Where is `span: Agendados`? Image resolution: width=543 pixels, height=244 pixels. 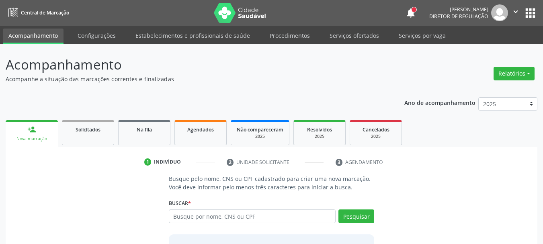
span: Agendados is located at coordinates (201, 129).